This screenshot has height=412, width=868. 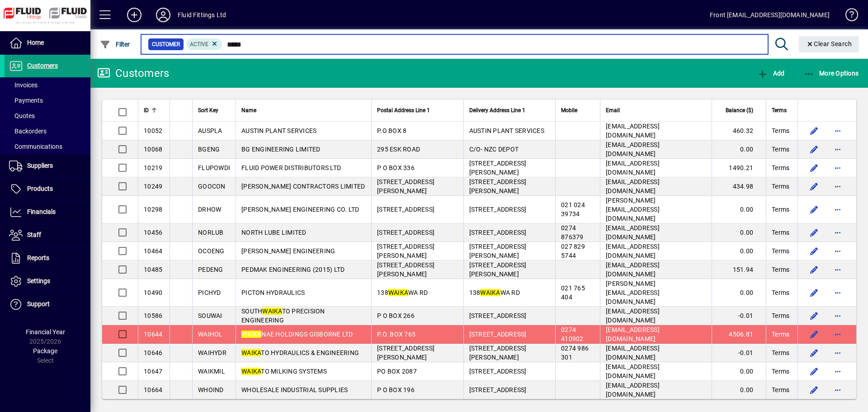 I want to click on span: GOOCON, so click(x=211, y=186).